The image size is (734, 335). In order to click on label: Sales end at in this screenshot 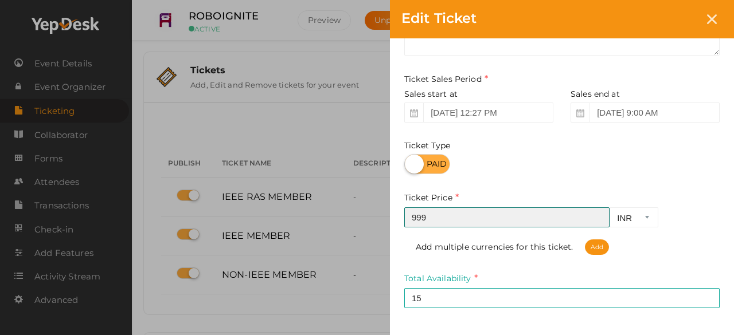, I will do `click(595, 94)`.